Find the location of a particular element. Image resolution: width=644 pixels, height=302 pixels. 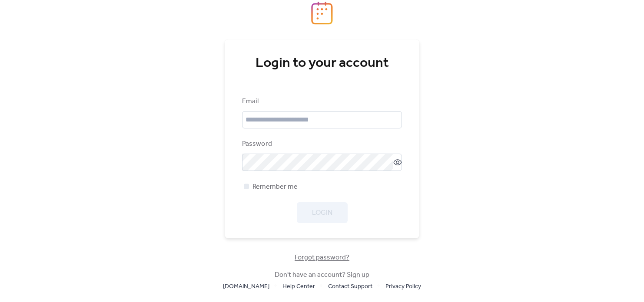

a: Forgot password? is located at coordinates (322, 257).